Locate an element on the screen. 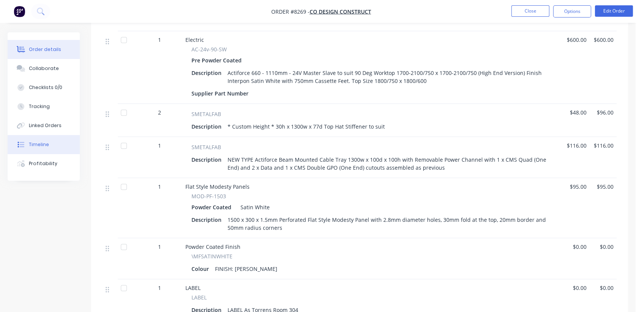 This screenshot has width=642, height=312. button: Checklists 0/0 is located at coordinates (44, 87).